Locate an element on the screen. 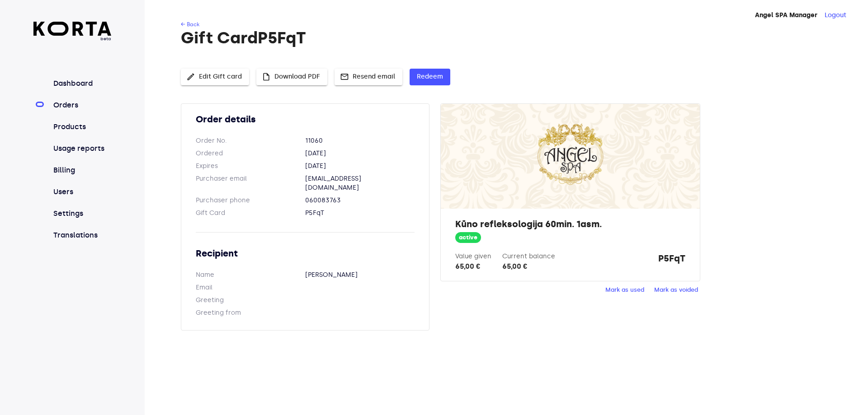 The image size is (868, 415). strong: P5FqT is located at coordinates (672, 262).